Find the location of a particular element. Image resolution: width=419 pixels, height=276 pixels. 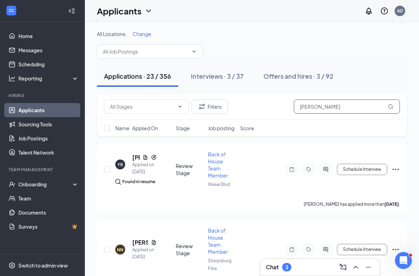

div: Found in resume is located at coordinates (138, 182).